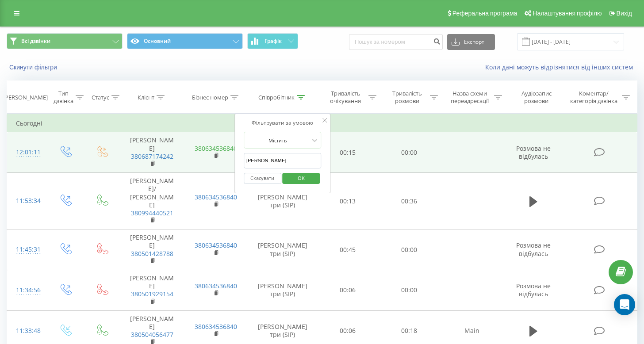 The image size is (644, 344). What do you see at coordinates (348, 291) in the screenshot?
I see `td: 00:06` at bounding box center [348, 291].